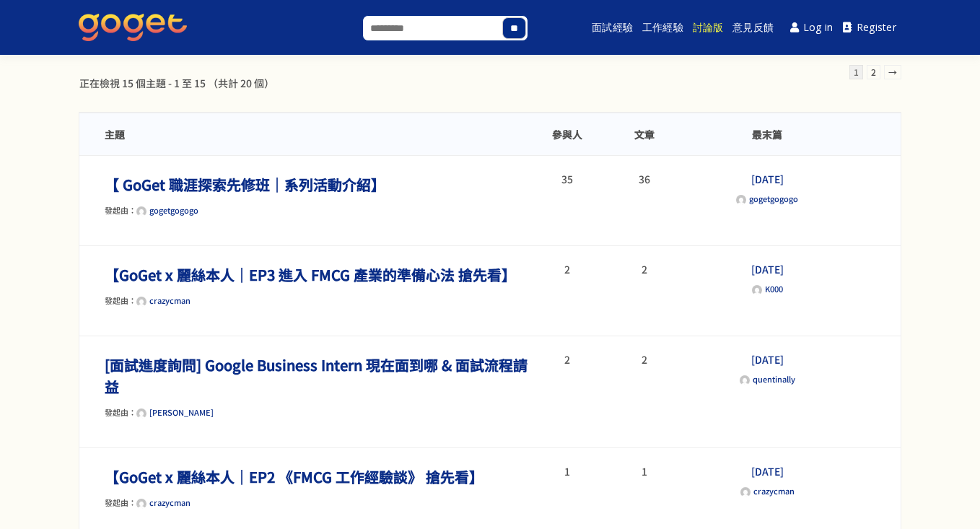 Image resolution: width=980 pixels, height=529 pixels. What do you see at coordinates (812, 28) in the screenshot?
I see `a: Log in` at bounding box center [812, 28].